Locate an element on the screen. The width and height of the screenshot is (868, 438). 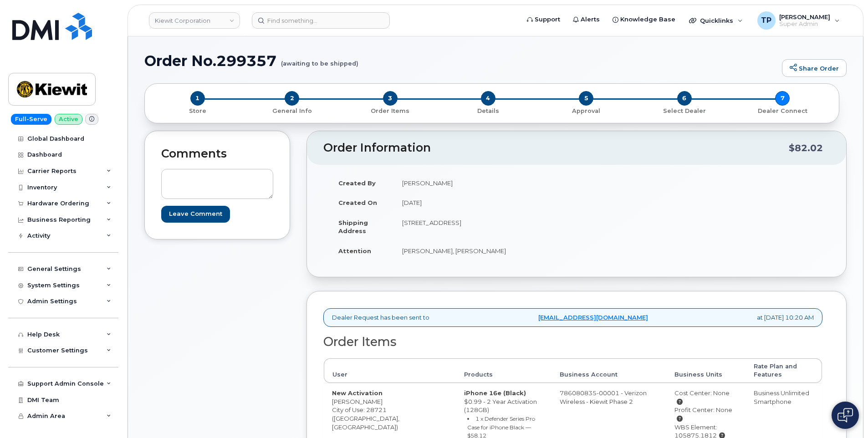
p: Store is located at coordinates (197, 111).